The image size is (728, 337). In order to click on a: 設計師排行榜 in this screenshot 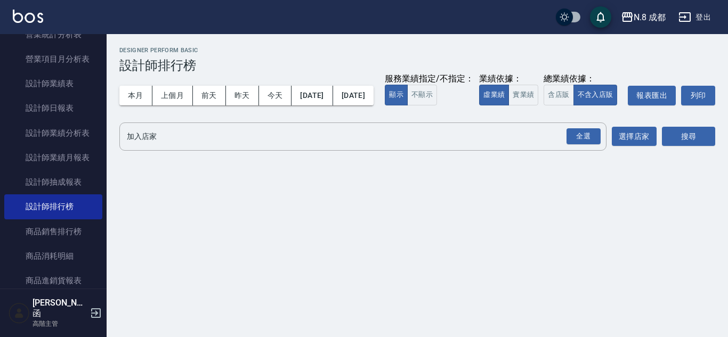, I will do `click(53, 207)`.